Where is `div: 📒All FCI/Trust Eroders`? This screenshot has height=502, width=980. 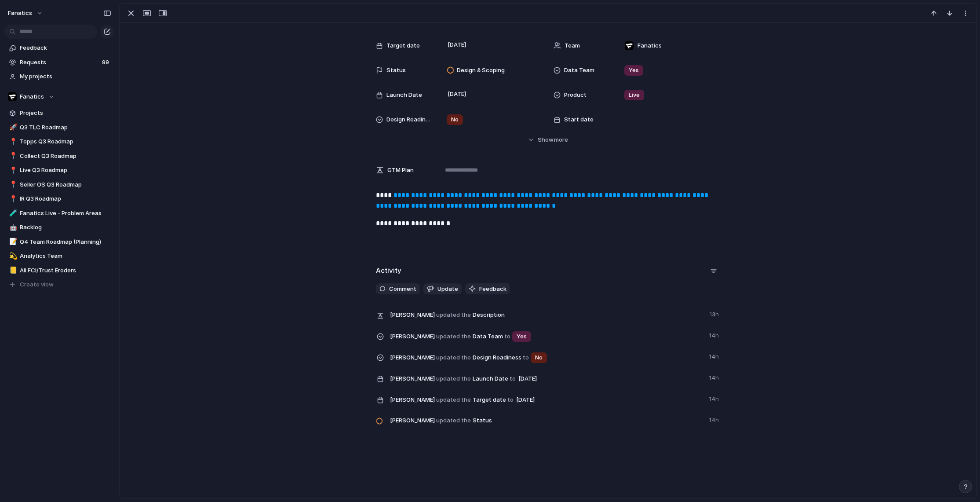
div: 📒All FCI/Trust Eroders is located at coordinates (60, 270).